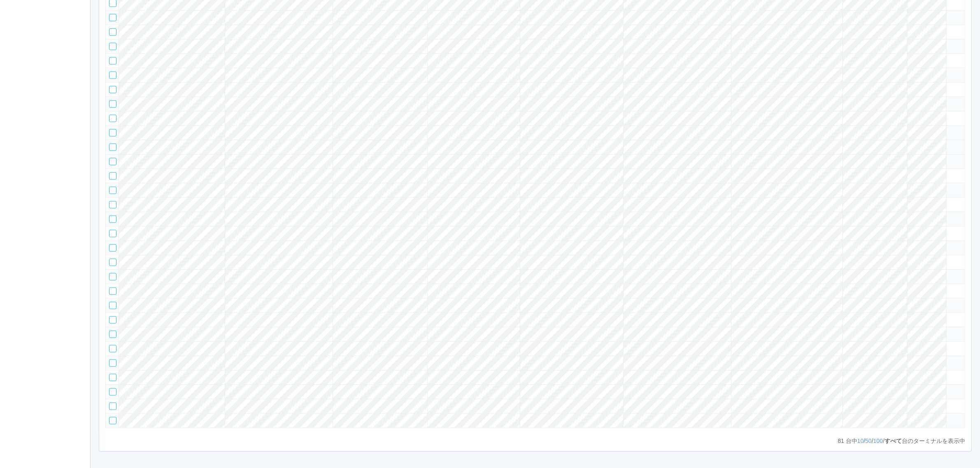 The height and width of the screenshot is (468, 980). I want to click on span: 81, so click(841, 441).